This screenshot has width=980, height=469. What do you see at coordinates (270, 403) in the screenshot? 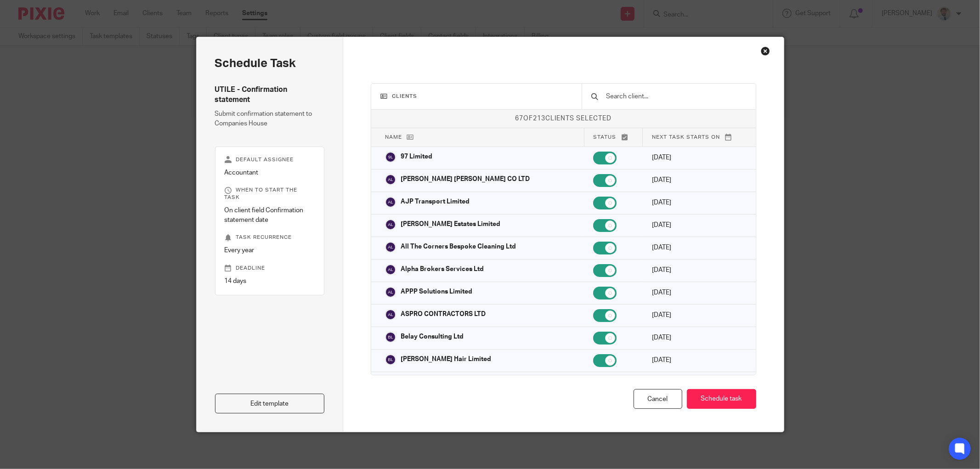
I see `a: Edit template` at bounding box center [270, 403].